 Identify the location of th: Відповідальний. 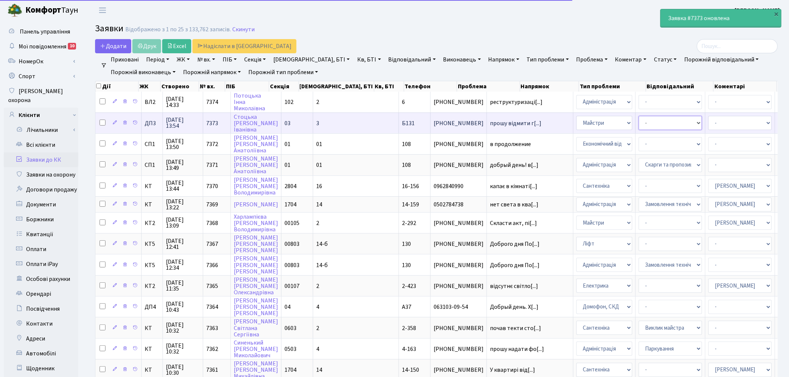
(680, 86).